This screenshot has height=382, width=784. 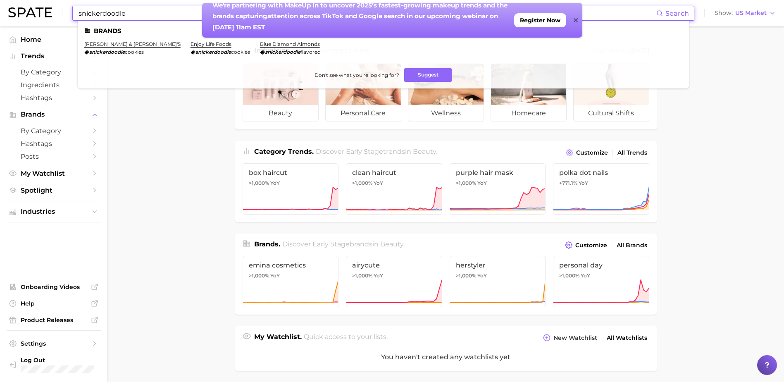 I want to click on span: Brands ., so click(x=267, y=244).